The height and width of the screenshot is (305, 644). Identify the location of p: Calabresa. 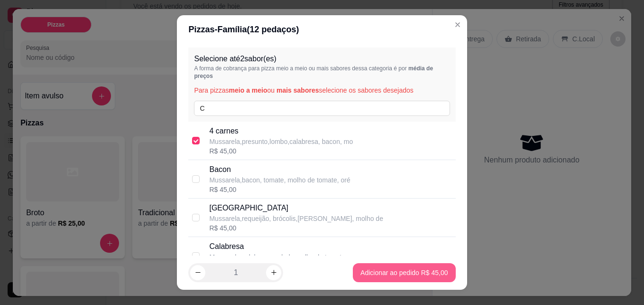
(278, 246).